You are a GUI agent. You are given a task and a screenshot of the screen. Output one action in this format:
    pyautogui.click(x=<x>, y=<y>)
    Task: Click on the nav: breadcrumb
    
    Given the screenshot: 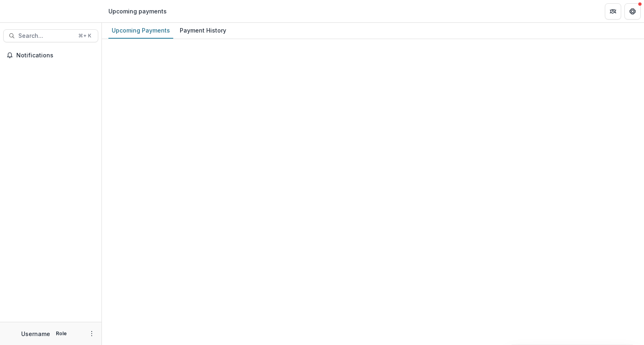 What is the action you would take?
    pyautogui.click(x=138, y=11)
    